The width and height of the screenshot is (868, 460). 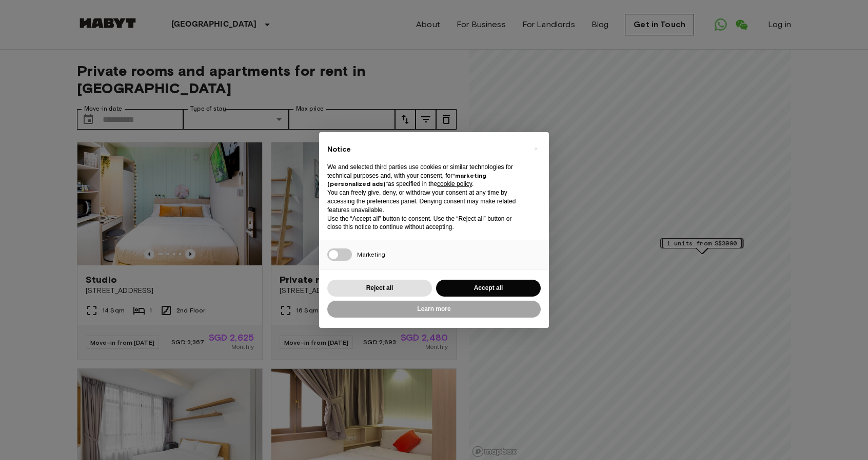 I want to click on p: Use the “Accept all” button to consent. Use the “Reject all” button or close this notice to conti..., so click(x=426, y=223).